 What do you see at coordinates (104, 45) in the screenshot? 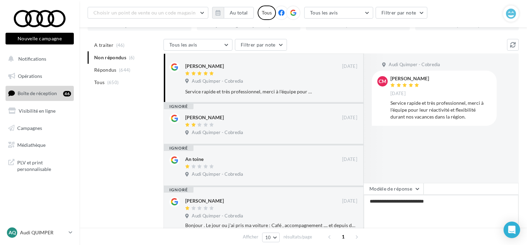
I see `span: A traiter` at bounding box center [104, 45].